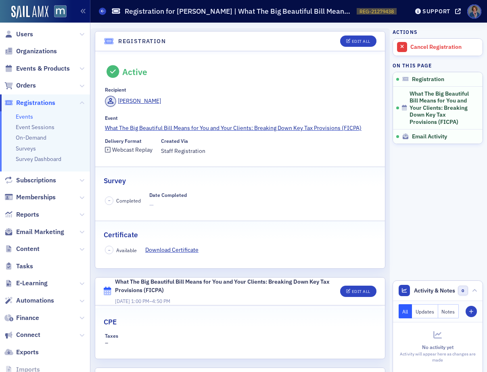 The image size is (487, 372). What do you see at coordinates (30, 12) in the screenshot?
I see `a: SailAMX` at bounding box center [30, 12].